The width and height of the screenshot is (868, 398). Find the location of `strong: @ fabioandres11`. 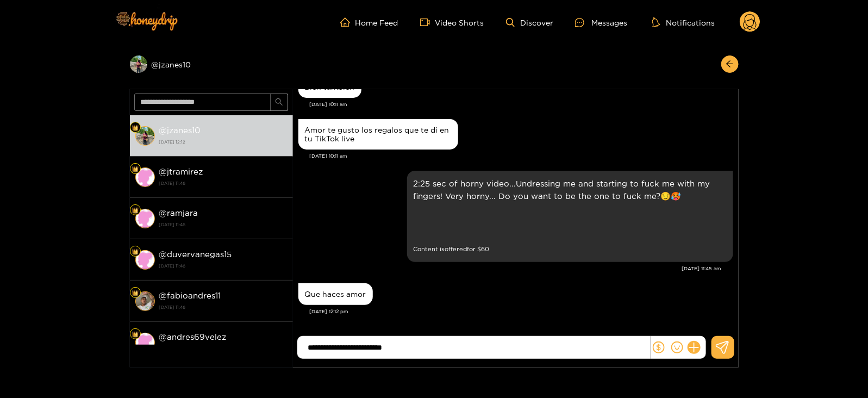

strong: @ fabioandres11 is located at coordinates (190, 295).